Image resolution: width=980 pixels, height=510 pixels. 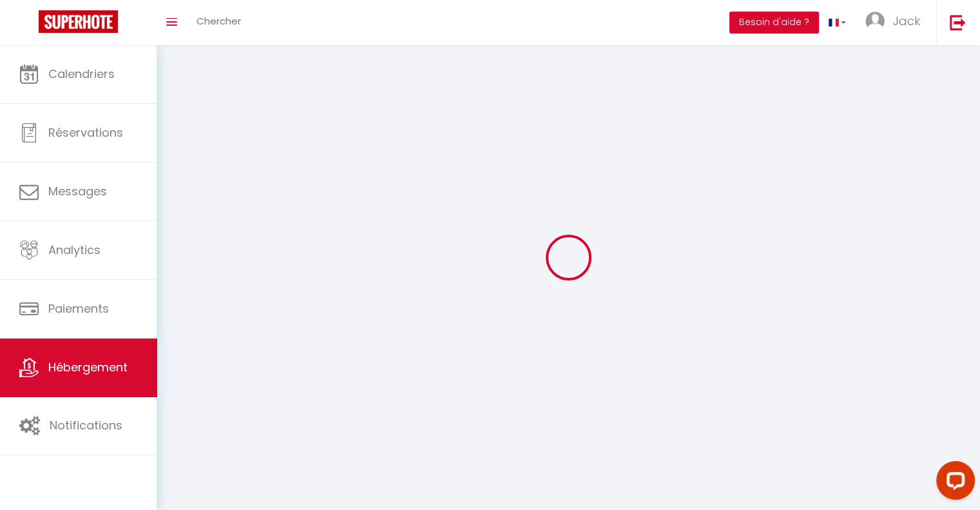 I want to click on span: Messages, so click(x=77, y=191).